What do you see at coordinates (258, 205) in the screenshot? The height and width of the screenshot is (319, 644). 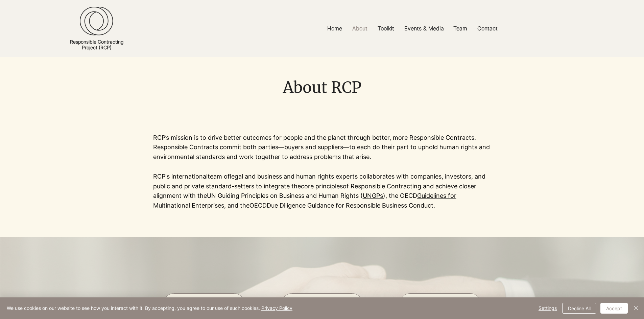 I see `a: OECD` at bounding box center [258, 205].